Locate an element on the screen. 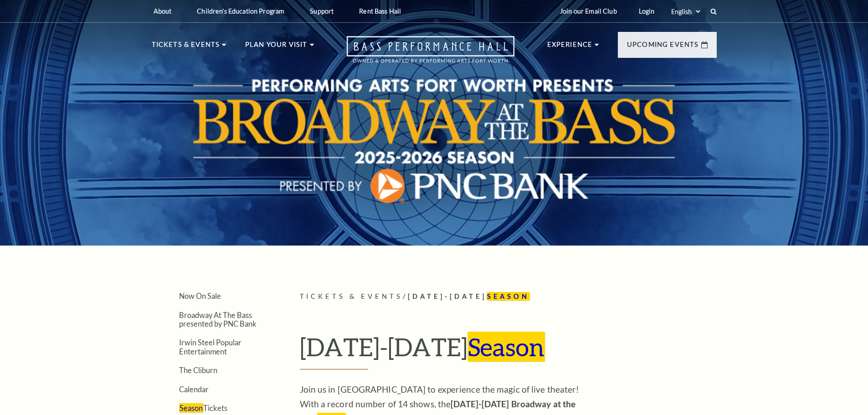  p: Support is located at coordinates (322, 11).